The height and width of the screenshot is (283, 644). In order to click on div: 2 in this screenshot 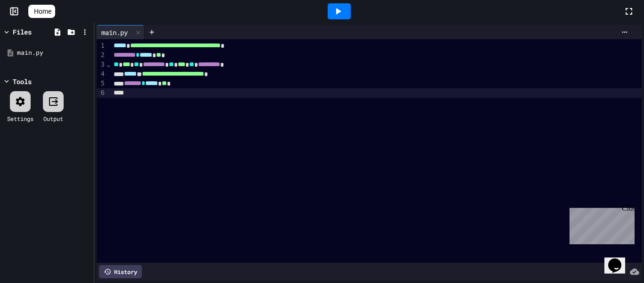, I will do `click(101, 55)`.